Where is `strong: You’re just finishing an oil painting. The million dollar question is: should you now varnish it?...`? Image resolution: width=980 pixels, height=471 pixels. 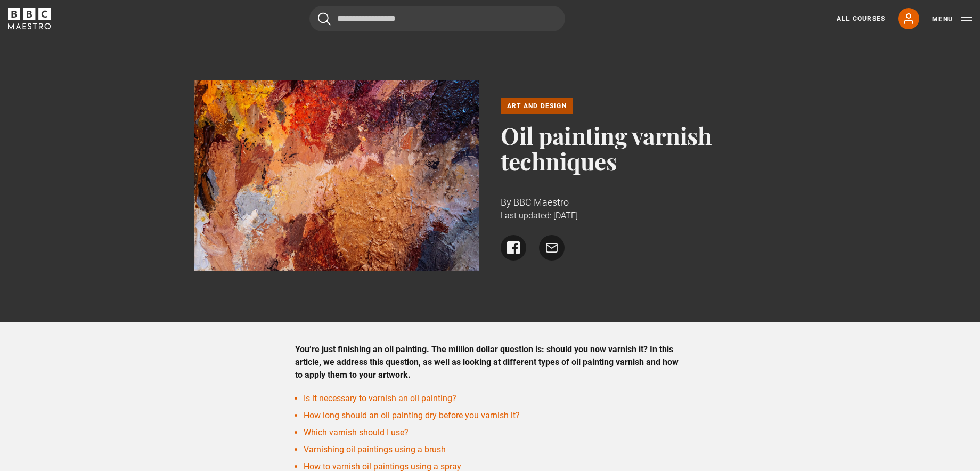
strong: You’re just finishing an oil painting. The million dollar question is: should you now varnish it?... is located at coordinates (487, 362).